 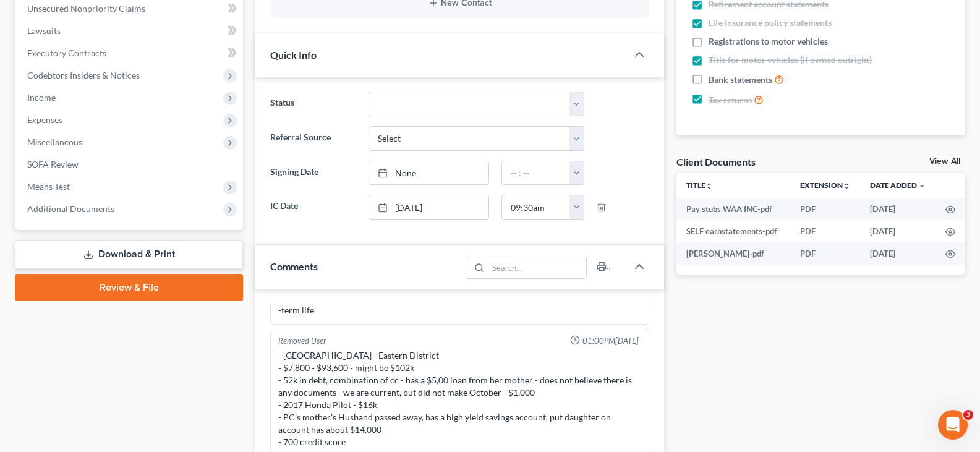 What do you see at coordinates (53, 164) in the screenshot?
I see `span: SOFA Review` at bounding box center [53, 164].